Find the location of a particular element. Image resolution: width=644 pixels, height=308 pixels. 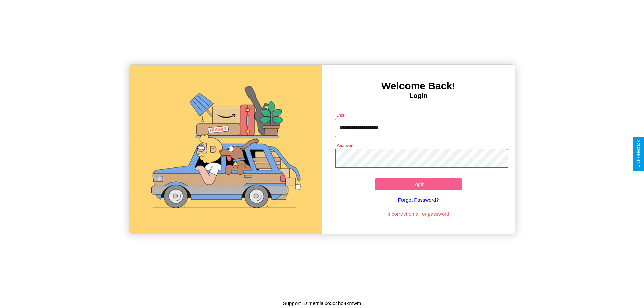

div: Give Feedback is located at coordinates (638, 154).